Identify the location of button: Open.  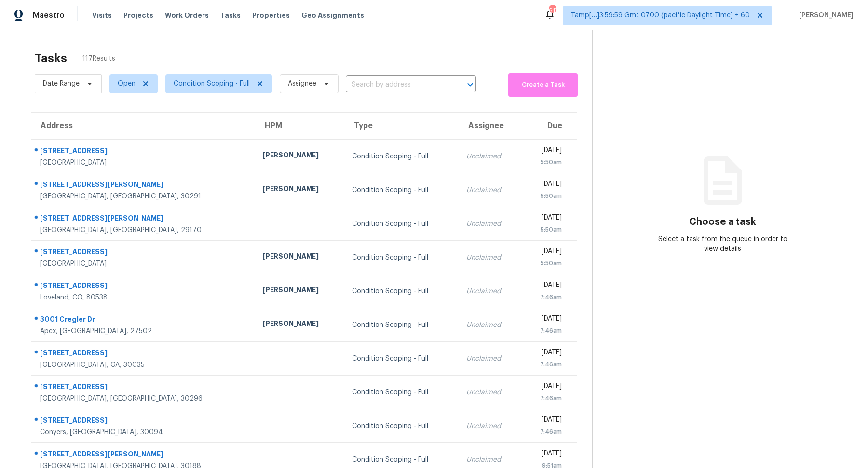
(470, 85).